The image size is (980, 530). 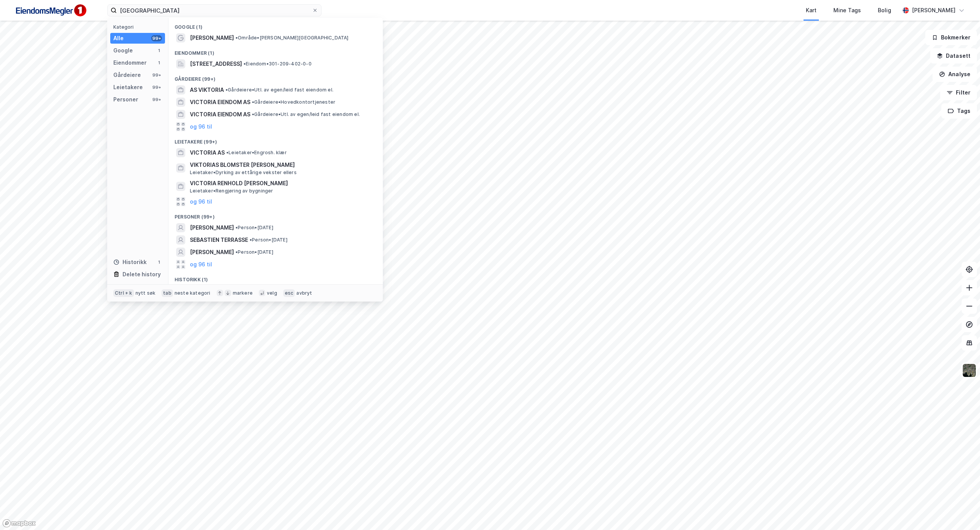 I want to click on span: AS VIKTORIA, so click(x=207, y=90).